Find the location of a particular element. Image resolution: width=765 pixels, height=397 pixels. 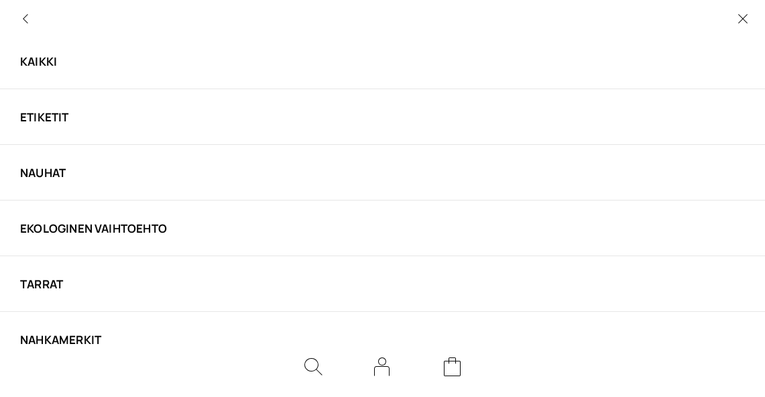

a: Ekologinen vaihtoehto is located at coordinates (371, 228).